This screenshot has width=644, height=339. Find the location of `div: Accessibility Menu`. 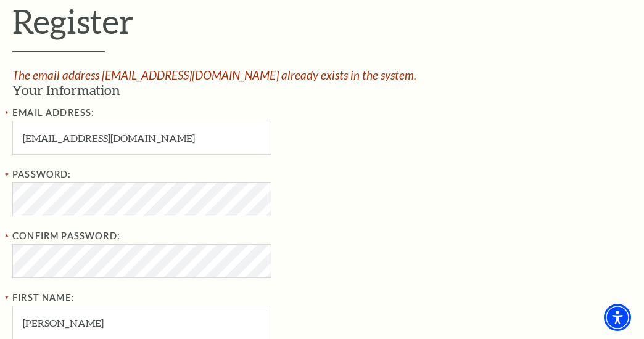

div: Accessibility Menu is located at coordinates (618, 318).